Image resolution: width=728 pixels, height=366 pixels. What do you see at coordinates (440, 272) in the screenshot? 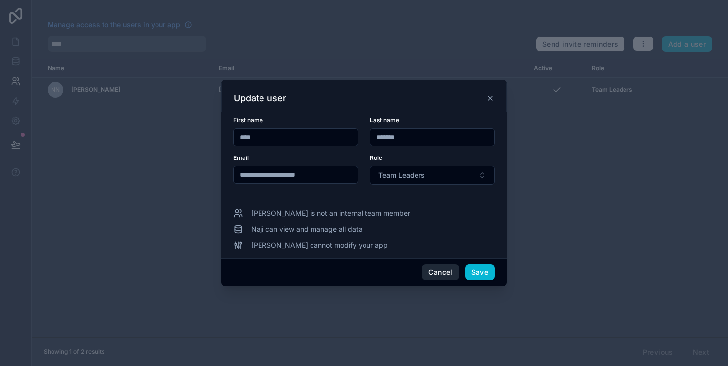
I see `button: Cancel` at bounding box center [440, 272].